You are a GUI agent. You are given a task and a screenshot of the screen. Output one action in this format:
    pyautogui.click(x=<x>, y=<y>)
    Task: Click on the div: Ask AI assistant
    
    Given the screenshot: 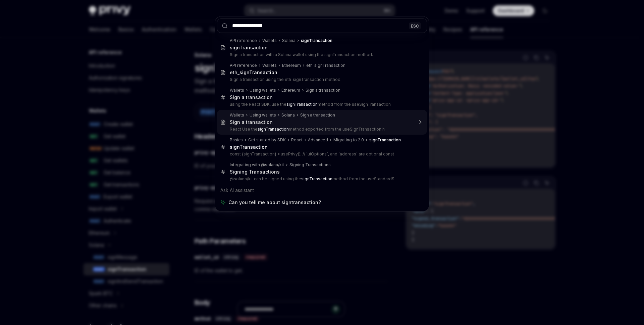 What is the action you would take?
    pyautogui.click(x=322, y=190)
    